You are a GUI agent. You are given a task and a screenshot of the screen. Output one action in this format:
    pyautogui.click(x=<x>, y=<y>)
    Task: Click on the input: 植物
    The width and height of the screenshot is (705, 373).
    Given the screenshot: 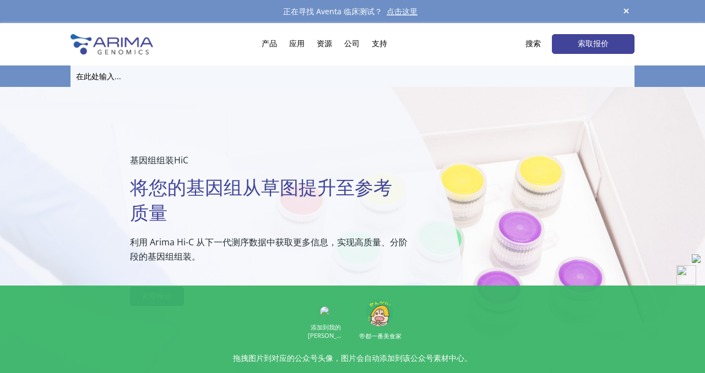 What is the action you would take?
    pyautogui.click(x=6, y=290)
    